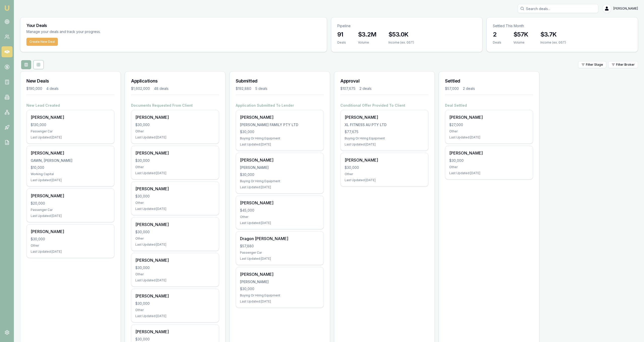 This screenshot has width=644, height=342. What do you see at coordinates (562, 26) in the screenshot?
I see `p: Settled This Month` at bounding box center [562, 26].